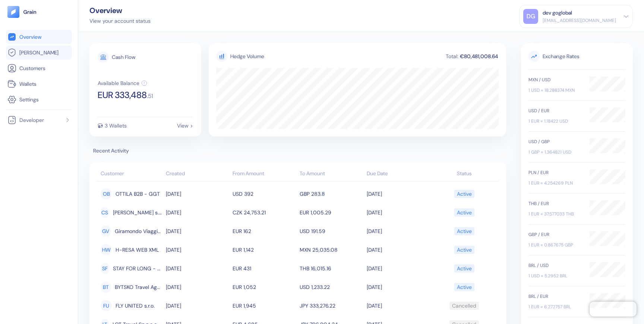 The width and height of the screenshot is (644, 324). I want to click on td: CZK 24,753.21, so click(264, 213).